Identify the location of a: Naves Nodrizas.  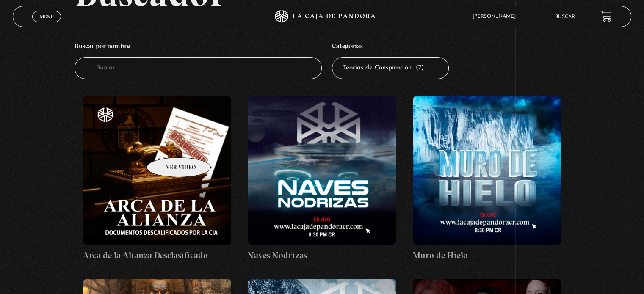
(322, 179).